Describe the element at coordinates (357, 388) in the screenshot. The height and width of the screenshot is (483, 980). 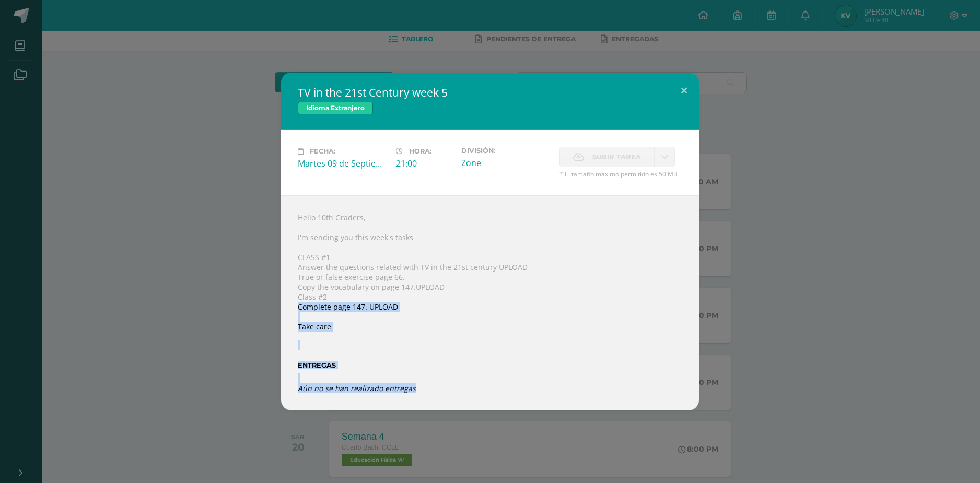
I see `i: Aún no se han realizado entregas` at that location.